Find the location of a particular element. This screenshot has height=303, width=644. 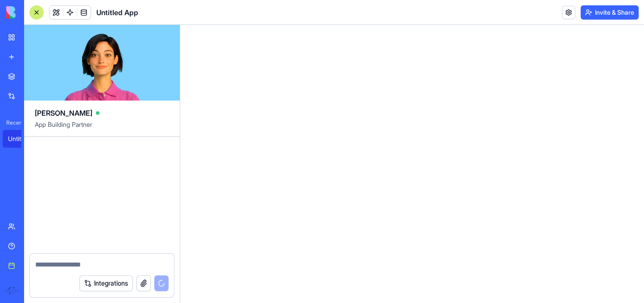

img: logo is located at coordinates (34, 12).